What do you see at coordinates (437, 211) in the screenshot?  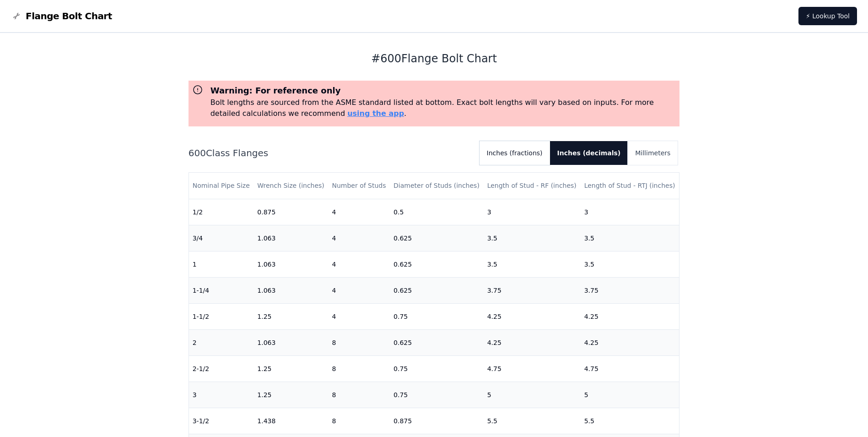 I see `td: 0.5` at bounding box center [437, 211].